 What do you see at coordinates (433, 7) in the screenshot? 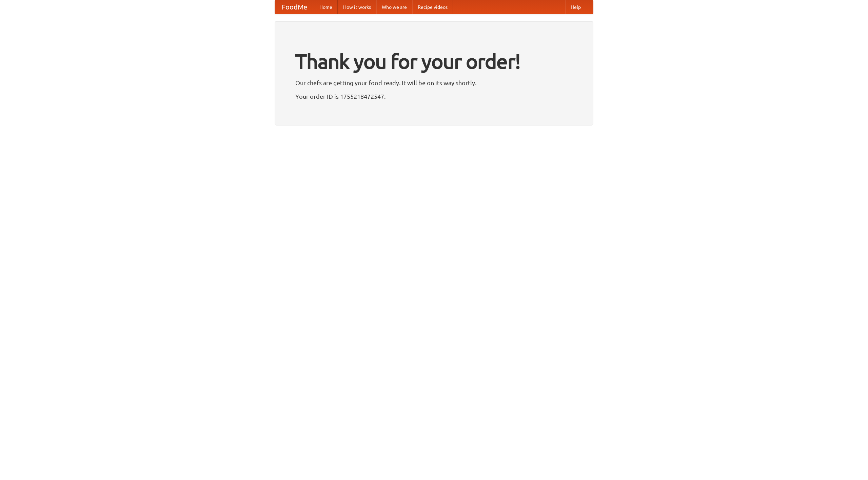
I see `a: Recipe videos` at bounding box center [433, 7].